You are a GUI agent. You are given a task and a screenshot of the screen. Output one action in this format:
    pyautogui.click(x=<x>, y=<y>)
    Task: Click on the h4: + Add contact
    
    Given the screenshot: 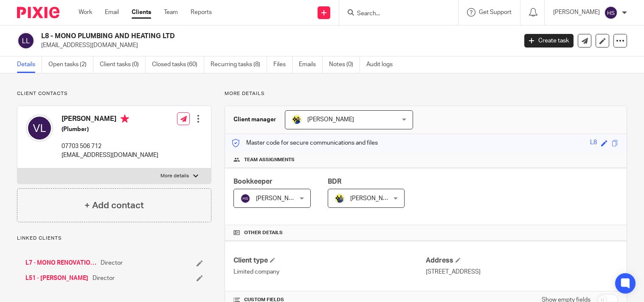 What is the action you would take?
    pyautogui.click(x=114, y=205)
    